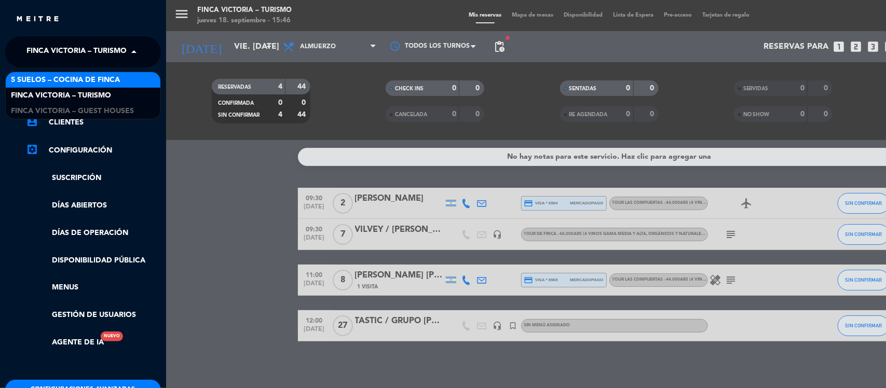 This screenshot has width=886, height=388. I want to click on a: Gestión de usuarios, so click(93, 315).